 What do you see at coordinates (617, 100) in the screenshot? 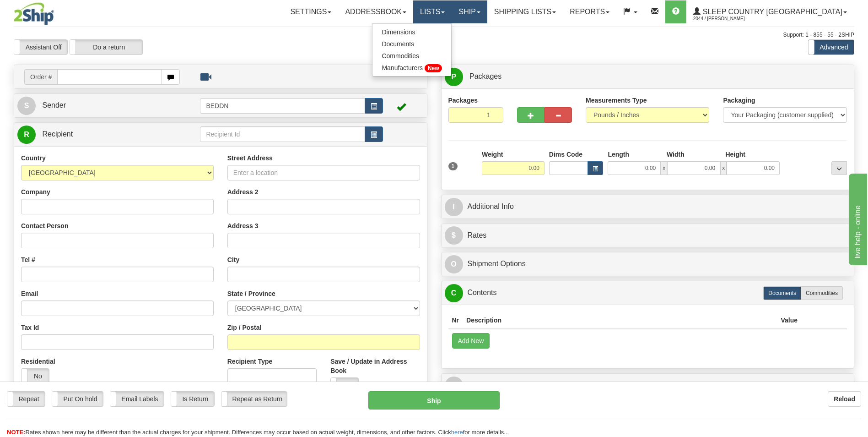
I see `label: Measurements Type` at bounding box center [617, 100].